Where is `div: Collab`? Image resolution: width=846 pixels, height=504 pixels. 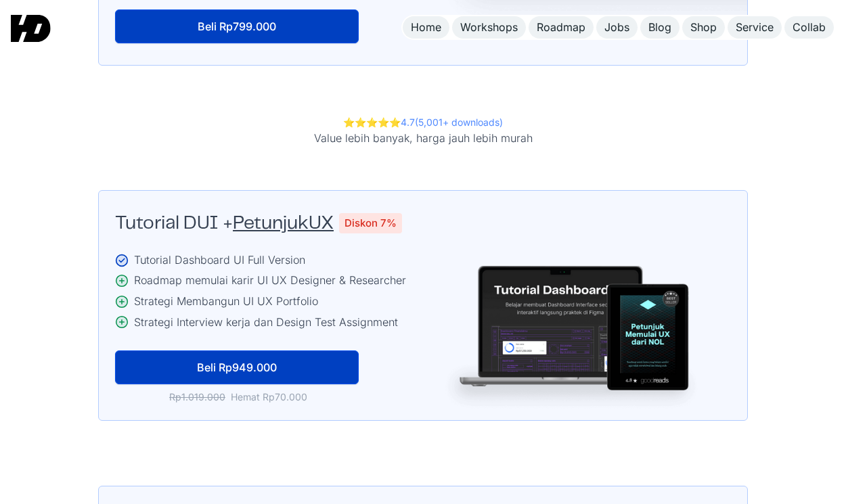
div: Collab is located at coordinates (809, 27).